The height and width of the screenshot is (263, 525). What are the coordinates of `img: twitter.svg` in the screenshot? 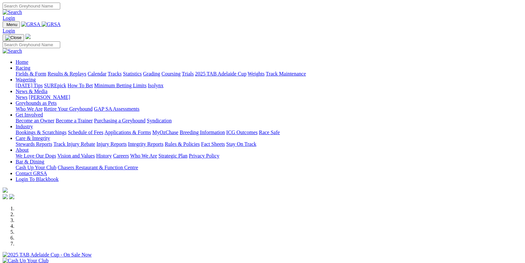 It's located at (12, 196).